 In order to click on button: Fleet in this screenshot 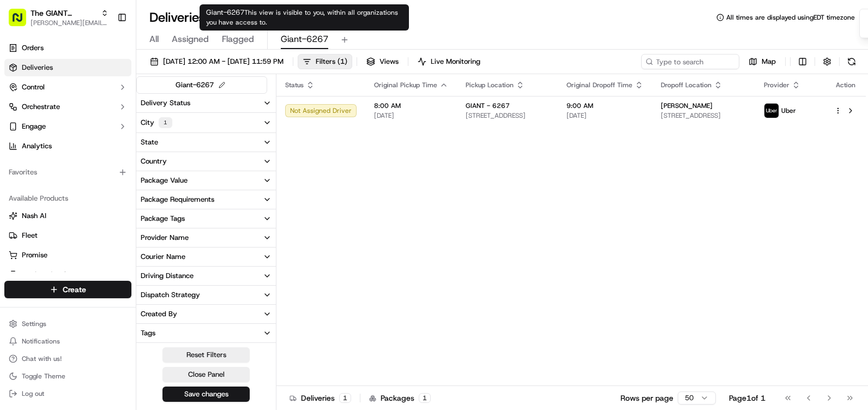, I will do `click(68, 236)`.